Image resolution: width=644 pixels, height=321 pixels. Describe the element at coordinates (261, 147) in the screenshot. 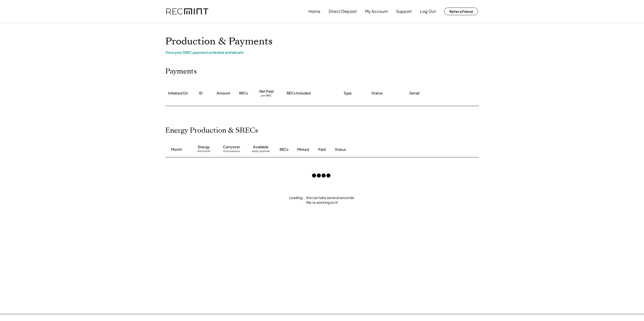

I see `div: Available` at that location.